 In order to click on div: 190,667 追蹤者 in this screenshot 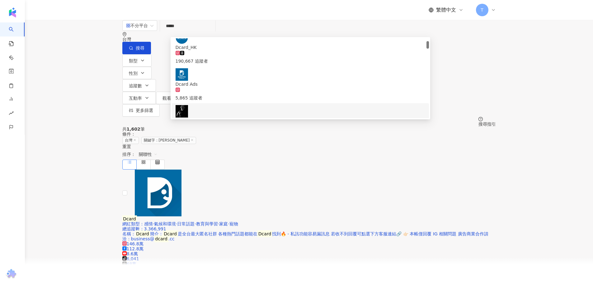, I will do `click(300, 61)`.